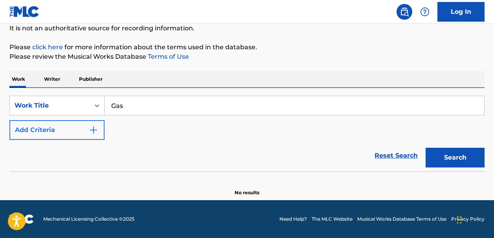 The width and height of the screenshot is (494, 238). What do you see at coordinates (247, 28) in the screenshot?
I see `p: It is not an authoritative source for recording information.` at bounding box center [247, 28].